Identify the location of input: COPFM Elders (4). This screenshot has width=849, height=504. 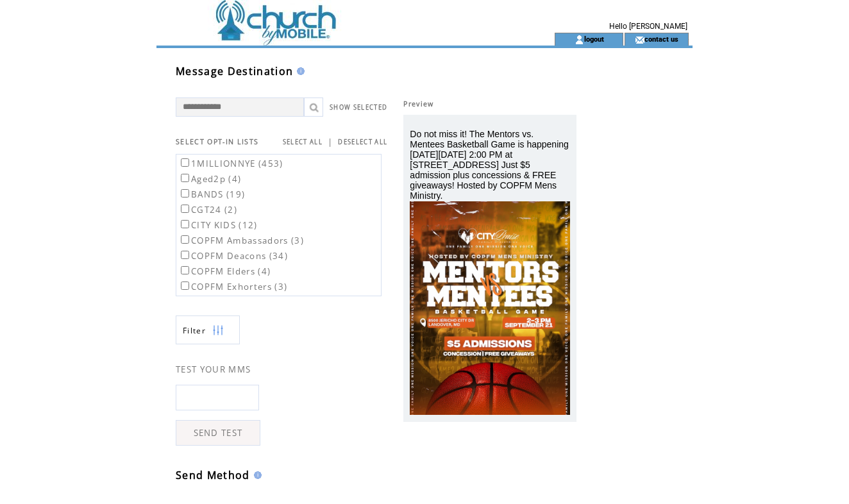
(184, 270).